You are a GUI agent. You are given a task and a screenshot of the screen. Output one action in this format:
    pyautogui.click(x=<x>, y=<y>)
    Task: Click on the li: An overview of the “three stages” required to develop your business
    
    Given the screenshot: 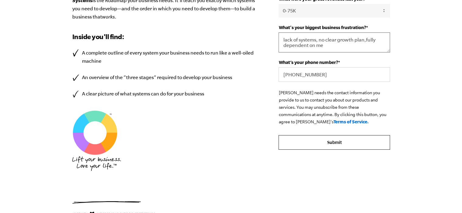 What is the action you would take?
    pyautogui.click(x=166, y=77)
    